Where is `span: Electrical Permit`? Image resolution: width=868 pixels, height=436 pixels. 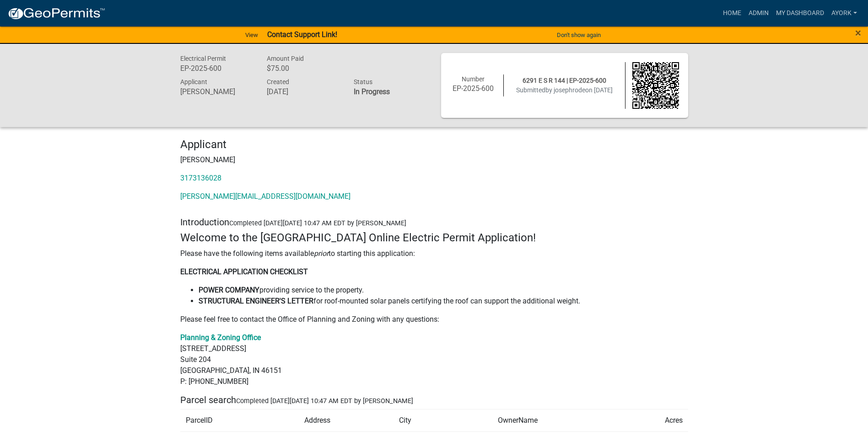
span: Electrical Permit is located at coordinates (203, 58).